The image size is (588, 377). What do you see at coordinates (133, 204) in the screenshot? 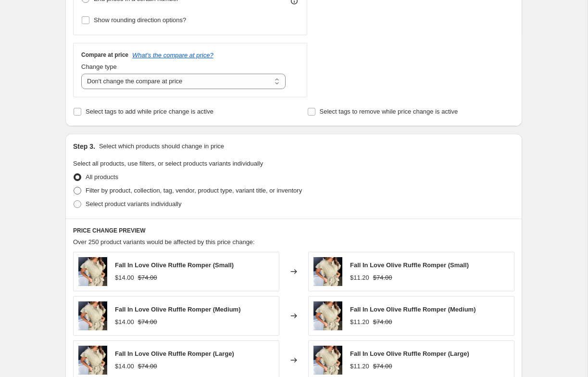
I see `span: Select product variants individually` at bounding box center [133, 204].